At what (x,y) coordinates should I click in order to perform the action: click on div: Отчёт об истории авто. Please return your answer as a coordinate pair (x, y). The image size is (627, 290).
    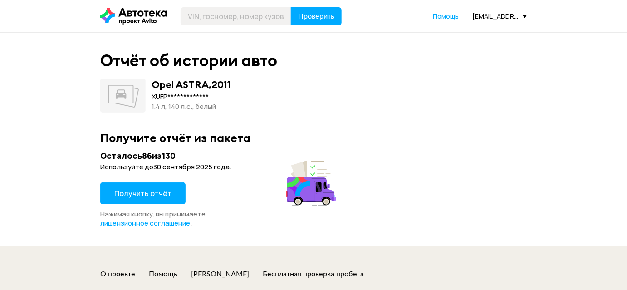
    Looking at the image, I should click on (189, 60).